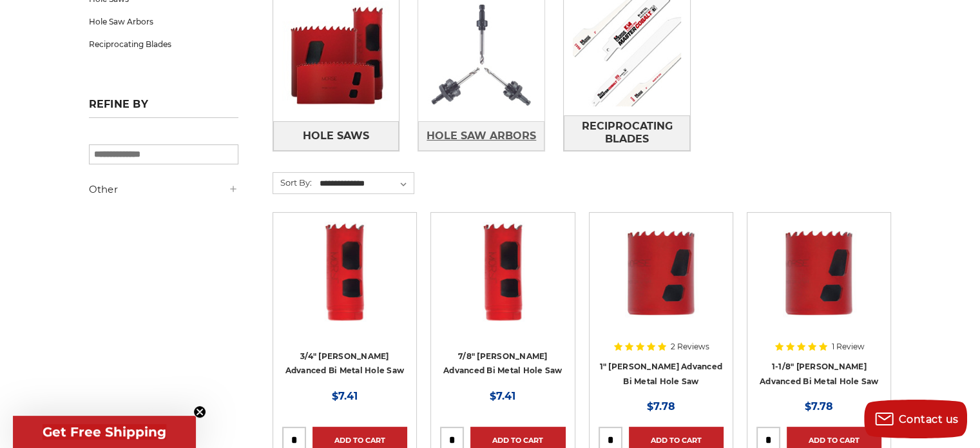 This screenshot has width=980, height=448. I want to click on a: 1-1/8" Morse Advanced Bi Metal Hole Saw, so click(819, 304).